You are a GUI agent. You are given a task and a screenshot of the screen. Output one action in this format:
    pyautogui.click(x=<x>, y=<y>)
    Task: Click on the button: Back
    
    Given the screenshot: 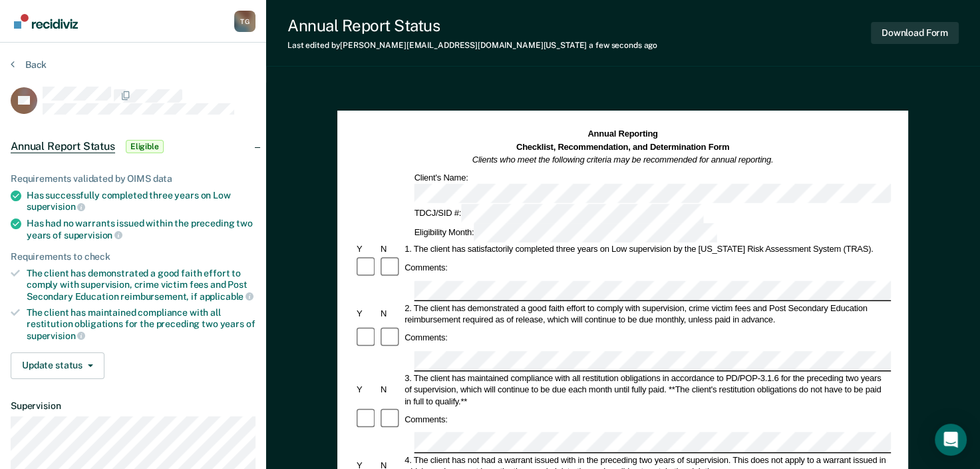 What is the action you would take?
    pyautogui.click(x=29, y=64)
    